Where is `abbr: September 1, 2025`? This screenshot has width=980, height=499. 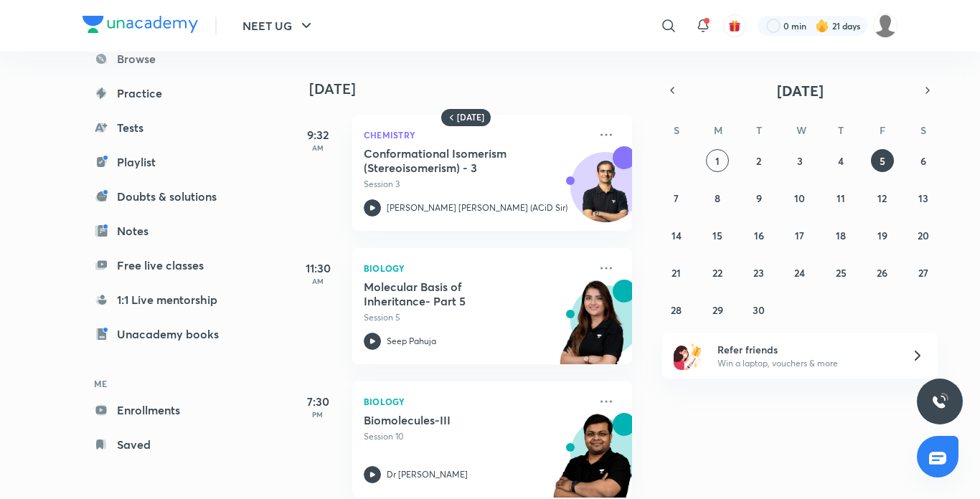
abbr: September 1, 2025 is located at coordinates (717, 161).